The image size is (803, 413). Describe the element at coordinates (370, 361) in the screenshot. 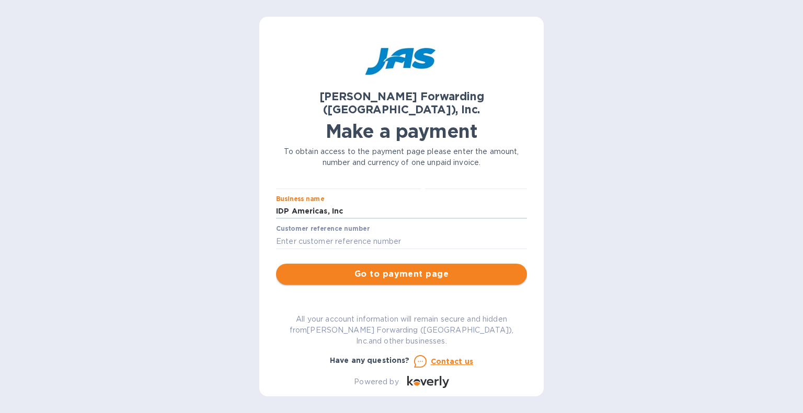

I see `b: Have any questions?` at that location.